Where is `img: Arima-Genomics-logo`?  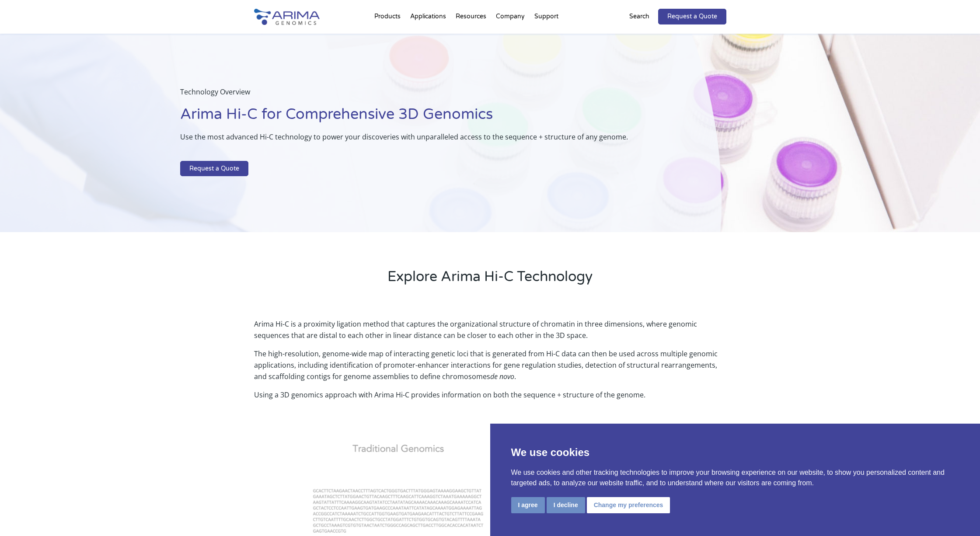 img: Arima-Genomics-logo is located at coordinates (287, 17).